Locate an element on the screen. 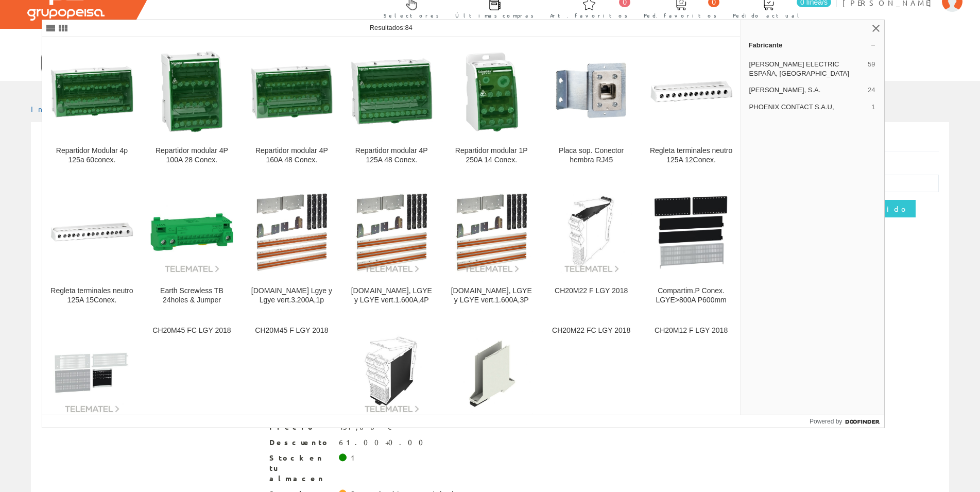 The image size is (980, 492). a: Repartidor Modular 4p 125a 60conex. Repartidor Modular 4p 125a 60conex. is located at coordinates (92, 107).